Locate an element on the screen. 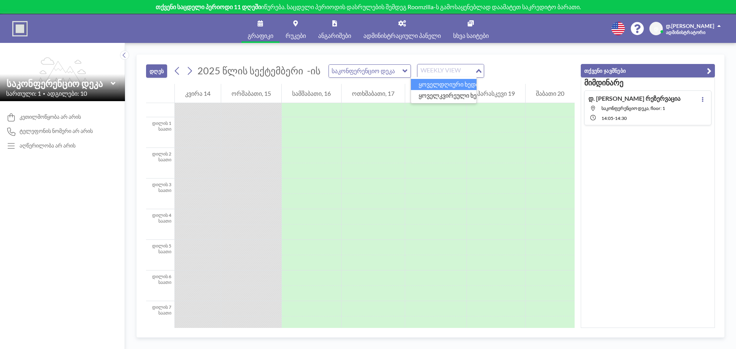  font: დ is located at coordinates (656, 28).